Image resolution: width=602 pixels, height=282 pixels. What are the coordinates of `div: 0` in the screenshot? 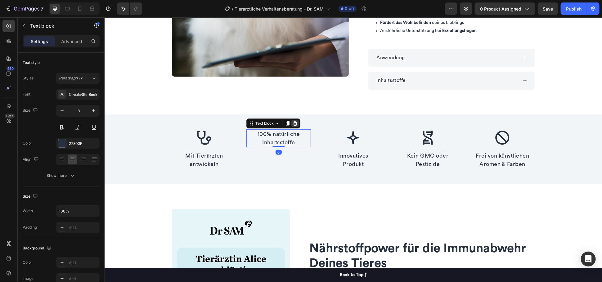 It's located at (174, 135).